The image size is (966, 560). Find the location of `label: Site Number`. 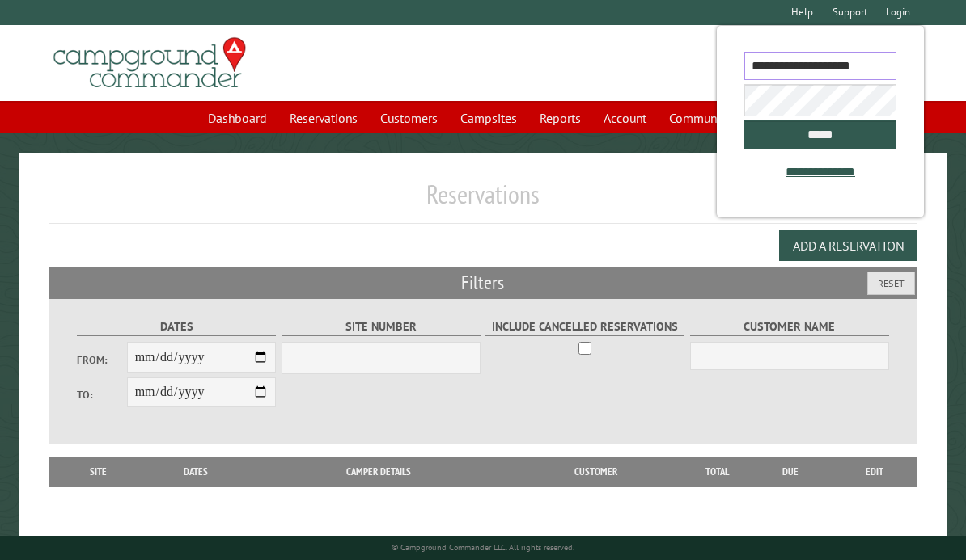

label: Site Number is located at coordinates (381, 326).